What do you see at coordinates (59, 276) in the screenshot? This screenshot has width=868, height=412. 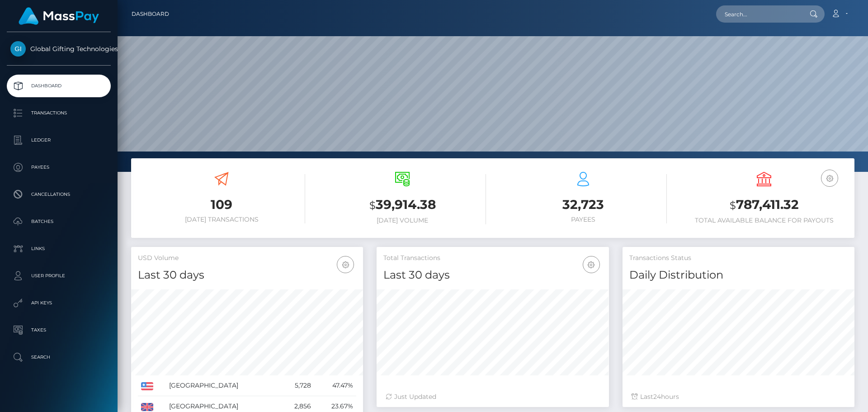 I see `p: User Profile` at bounding box center [59, 276].